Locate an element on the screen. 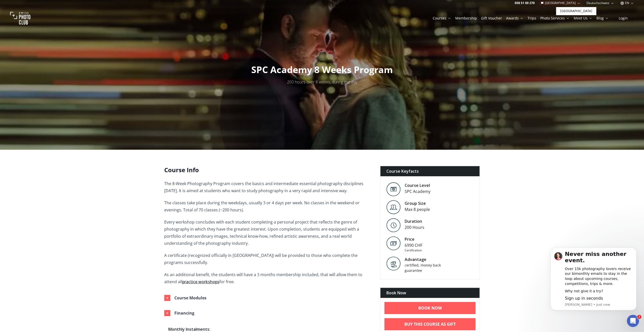 Image resolution: width=644 pixels, height=332 pixels. a: Buy This Course As Gift is located at coordinates (430, 324).